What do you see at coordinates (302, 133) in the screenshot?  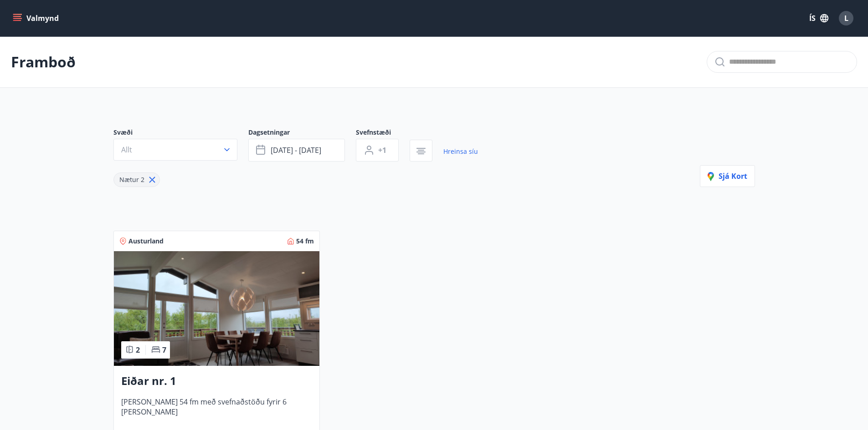 I see `span: Dagsetningar` at bounding box center [302, 133].